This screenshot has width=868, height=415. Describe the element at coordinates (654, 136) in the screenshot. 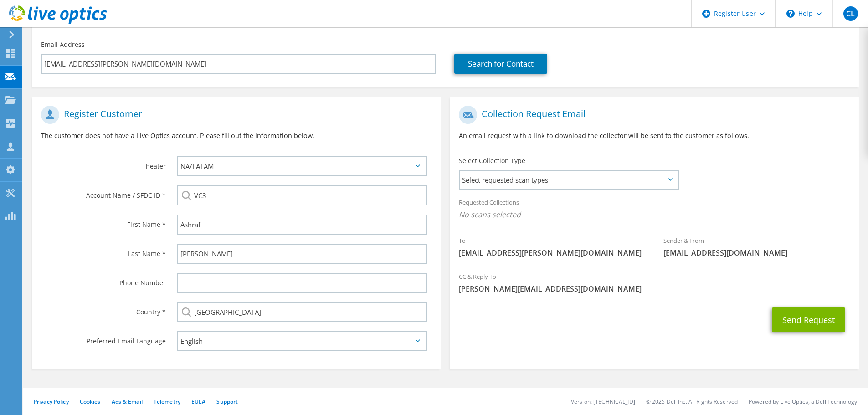

I see `p: An email request with a link to download the collector will be sent to the customer as follows.` at that location.